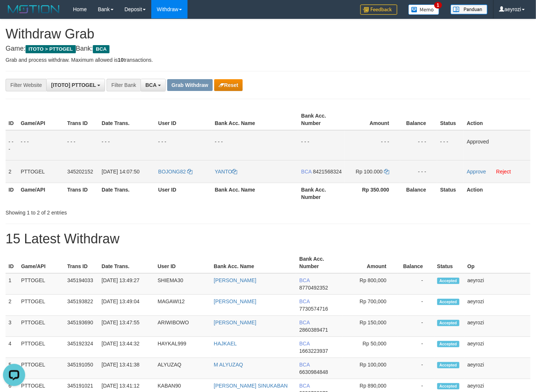 Image resolution: width=536 pixels, height=392 pixels. I want to click on td: Approved, so click(497, 145).